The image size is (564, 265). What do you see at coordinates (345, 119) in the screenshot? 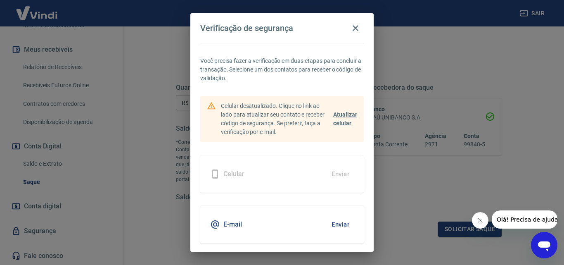
I see `span: Atualizar celular` at bounding box center [345, 119].